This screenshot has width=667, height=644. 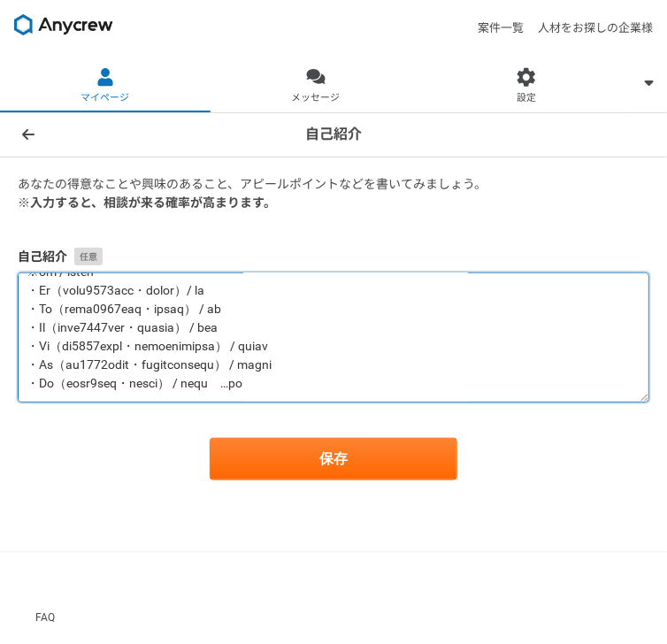 What do you see at coordinates (106, 98) in the screenshot?
I see `span: マイページ` at bounding box center [106, 98].